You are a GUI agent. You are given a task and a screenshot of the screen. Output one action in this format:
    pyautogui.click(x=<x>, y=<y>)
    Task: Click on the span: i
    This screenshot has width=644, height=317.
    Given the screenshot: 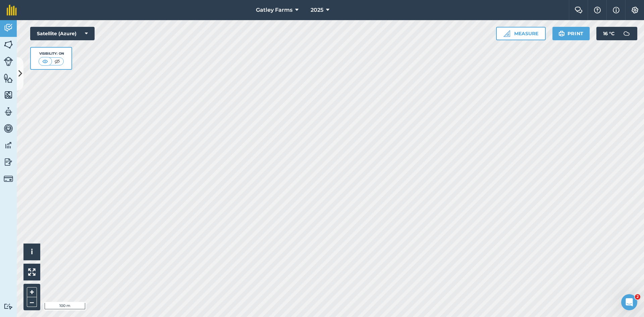 What is the action you would take?
    pyautogui.click(x=32, y=251)
    